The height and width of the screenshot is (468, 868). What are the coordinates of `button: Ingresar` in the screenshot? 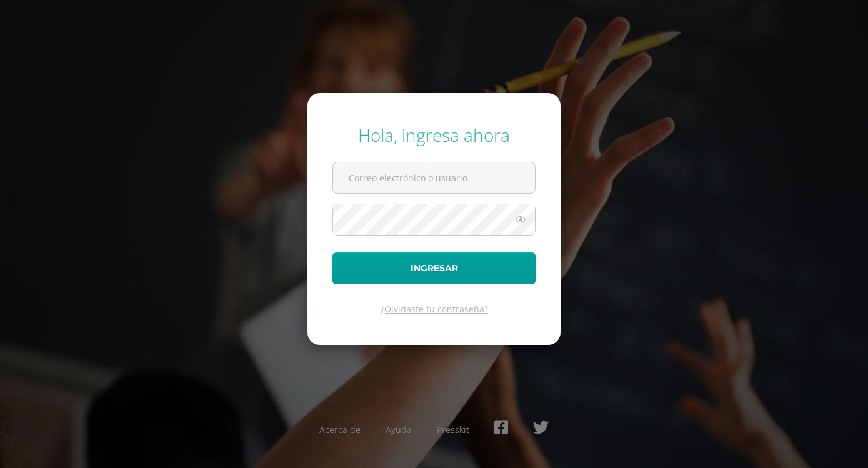 It's located at (433, 268).